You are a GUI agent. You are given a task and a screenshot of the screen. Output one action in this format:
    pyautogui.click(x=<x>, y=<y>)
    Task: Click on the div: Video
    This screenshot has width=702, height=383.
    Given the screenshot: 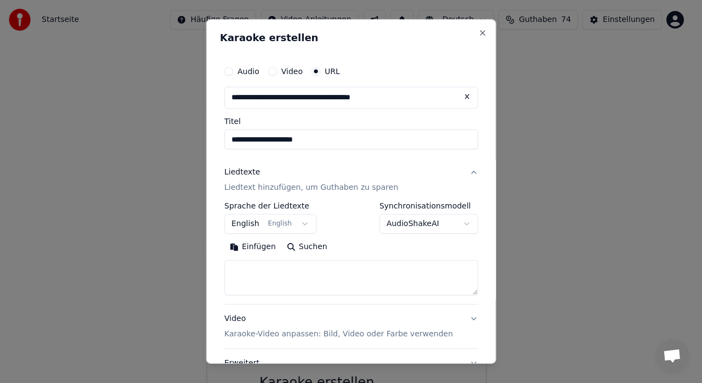 What is the action you would take?
    pyautogui.click(x=339, y=327)
    